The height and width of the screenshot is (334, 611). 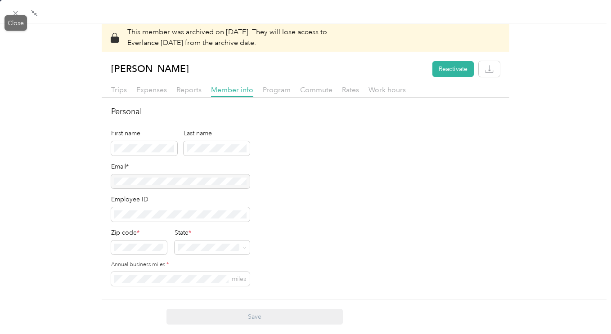 What do you see at coordinates (232, 90) in the screenshot?
I see `span: Member info` at bounding box center [232, 90].